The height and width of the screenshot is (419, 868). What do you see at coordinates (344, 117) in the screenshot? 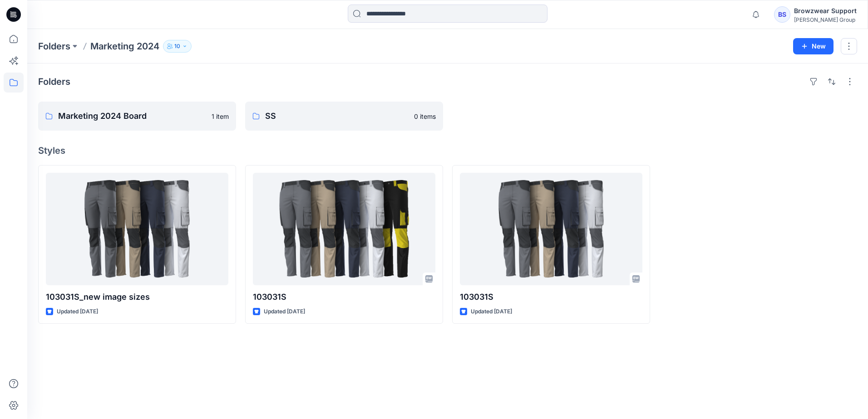
I see `a: SS0 items` at bounding box center [344, 117].